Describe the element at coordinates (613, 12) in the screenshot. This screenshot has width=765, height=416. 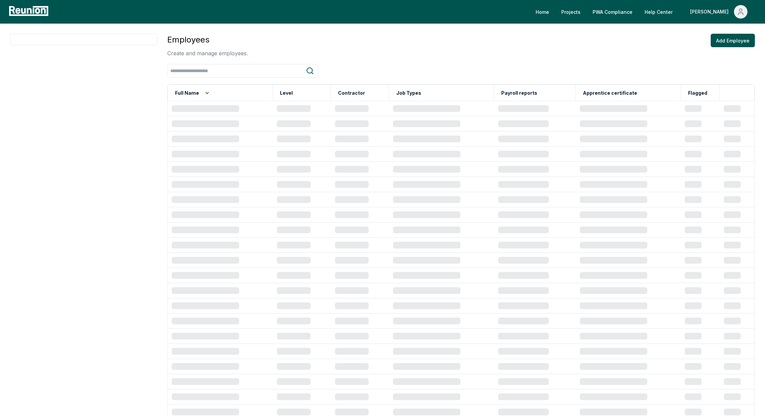
I see `a: PWA Compliance` at that location.